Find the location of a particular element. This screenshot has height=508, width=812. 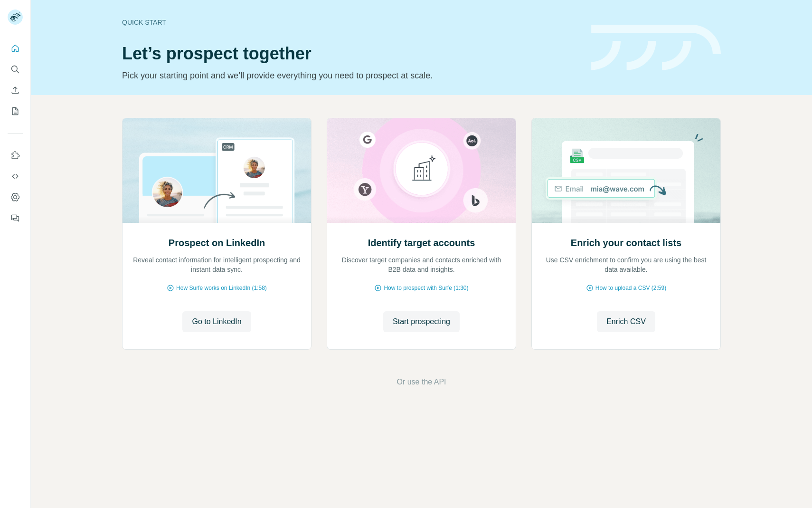

div: Quick start is located at coordinates (351, 22).